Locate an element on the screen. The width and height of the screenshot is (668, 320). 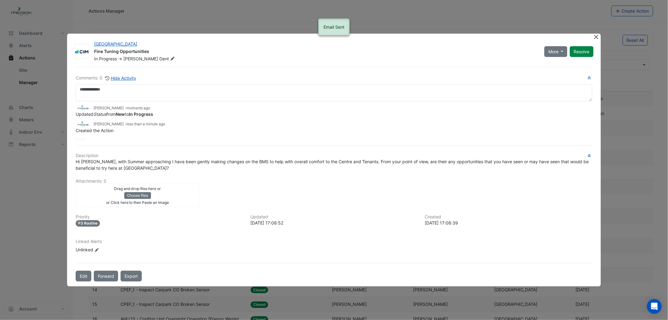
h6: Description is located at coordinates (334, 155).